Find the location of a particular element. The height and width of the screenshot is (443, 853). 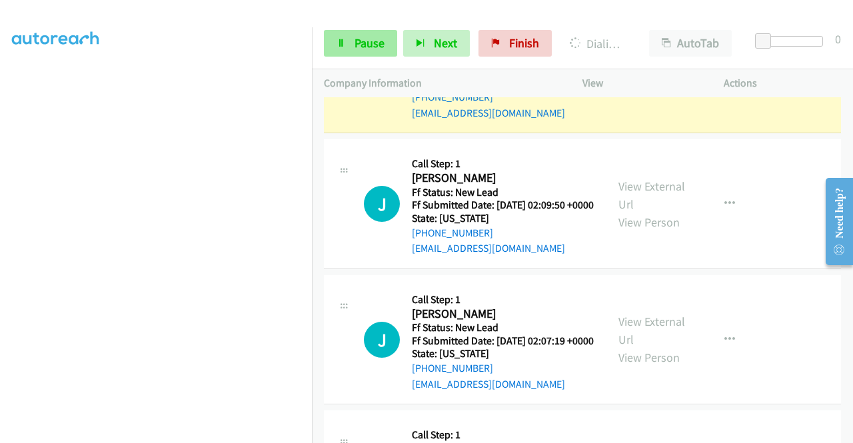

div: Need help? is located at coordinates (24, 45).